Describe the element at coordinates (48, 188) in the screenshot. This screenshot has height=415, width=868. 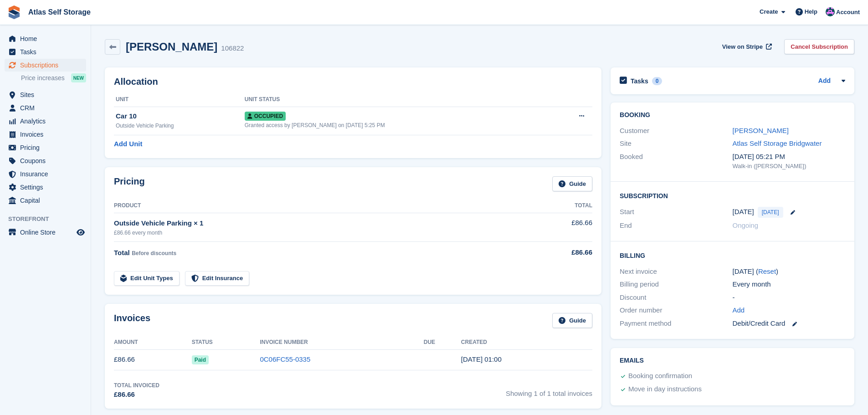
I see `span: Settings` at that location.